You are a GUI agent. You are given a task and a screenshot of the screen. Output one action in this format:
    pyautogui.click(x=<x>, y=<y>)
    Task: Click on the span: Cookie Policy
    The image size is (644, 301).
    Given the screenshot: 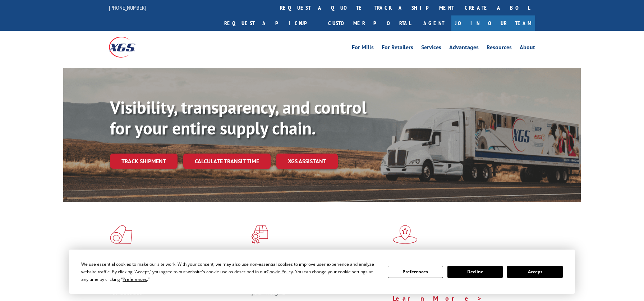 What is the action you would take?
    pyautogui.click(x=280, y=271)
    